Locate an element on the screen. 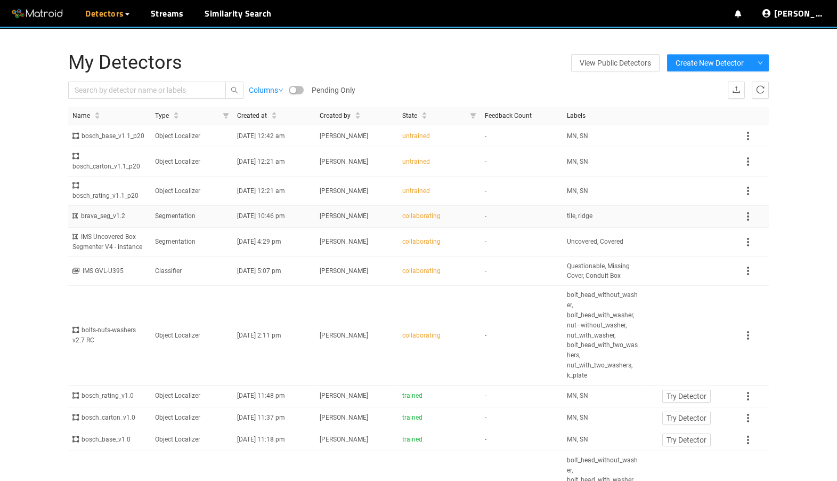 Image resolution: width=837 pixels, height=481 pixels. a: View Public Detectors is located at coordinates (615, 63).